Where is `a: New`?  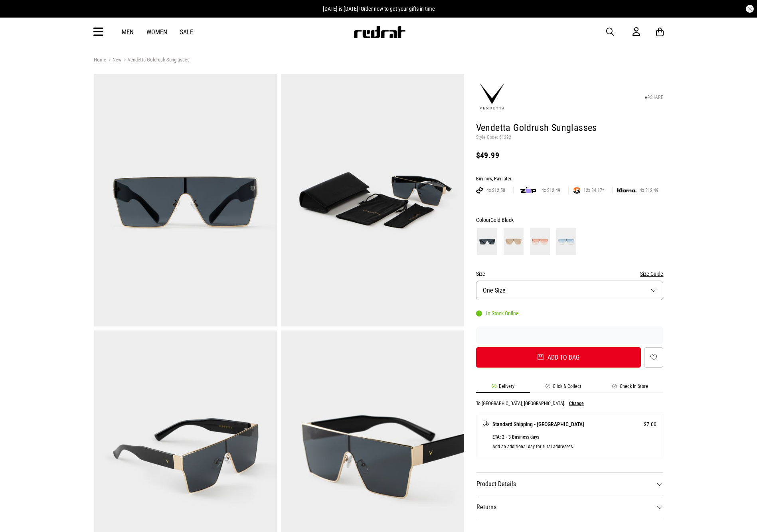
a: New is located at coordinates (114, 60).